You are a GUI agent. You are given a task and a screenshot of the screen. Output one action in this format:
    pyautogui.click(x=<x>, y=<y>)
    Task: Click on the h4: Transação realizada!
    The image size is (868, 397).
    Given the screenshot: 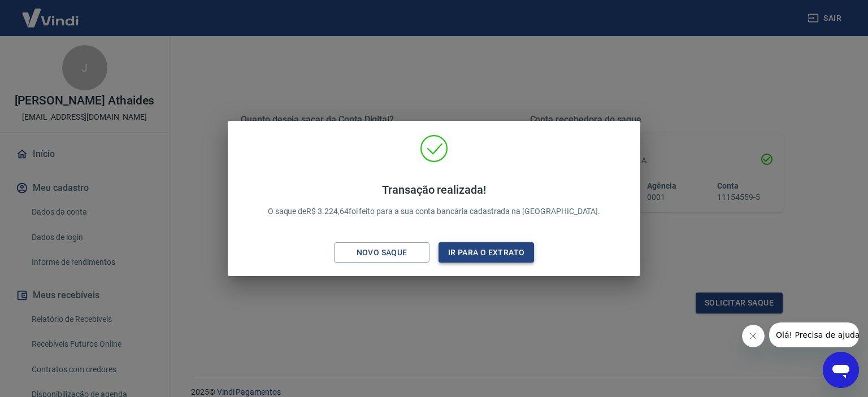 What is the action you would take?
    pyautogui.click(x=434, y=189)
    